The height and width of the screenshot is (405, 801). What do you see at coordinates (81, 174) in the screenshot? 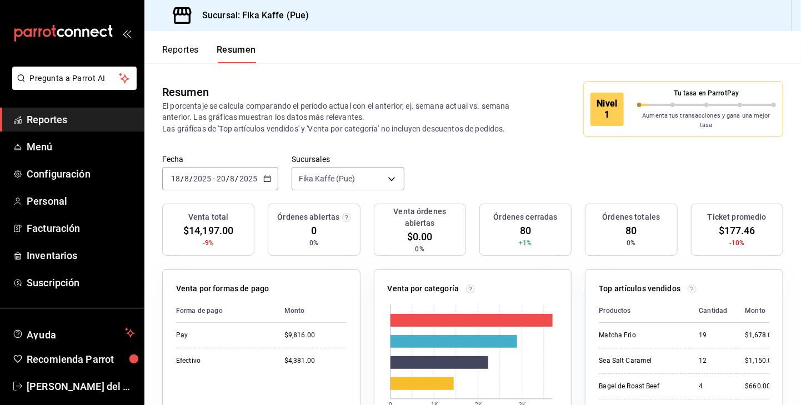
I see `span: Configuración` at bounding box center [81, 174].